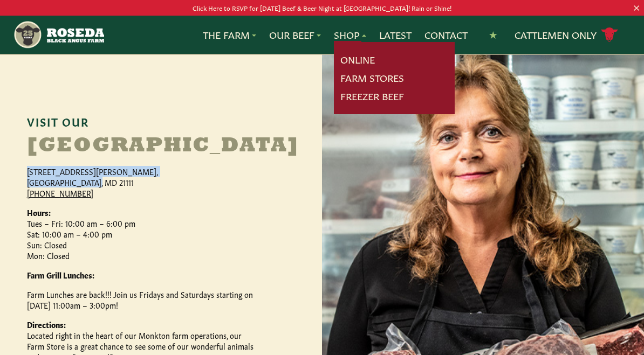 Image resolution: width=644 pixels, height=355 pixels. I want to click on nav: Main Navigation, so click(322, 35).